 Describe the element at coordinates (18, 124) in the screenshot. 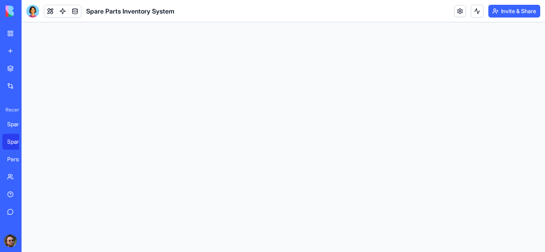

I see `div: Spare Parts Manager` at that location.